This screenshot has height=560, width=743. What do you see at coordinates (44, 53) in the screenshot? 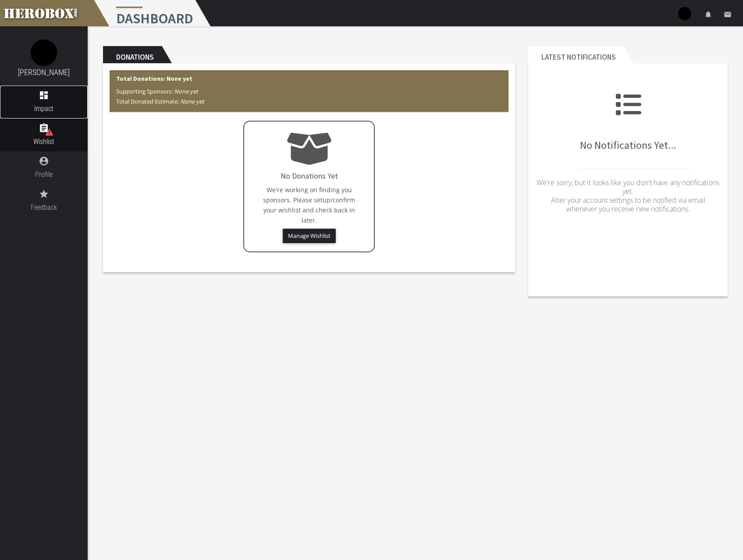
I see `img: image` at bounding box center [44, 53].